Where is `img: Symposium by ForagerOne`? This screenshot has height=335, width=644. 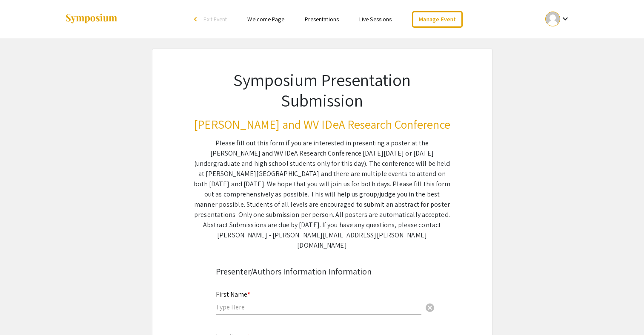 img: Symposium by ForagerOne is located at coordinates (91, 19).